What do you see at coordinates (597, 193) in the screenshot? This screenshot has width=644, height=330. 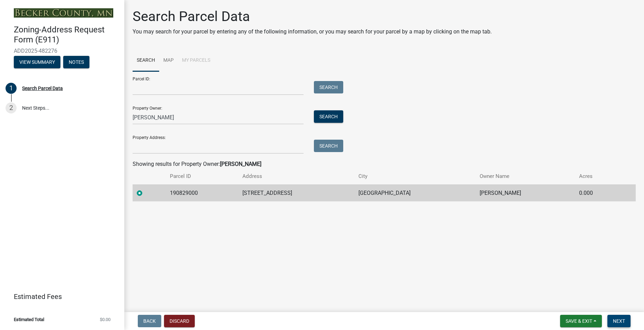 I see `td: 0.000` at bounding box center [597, 193].